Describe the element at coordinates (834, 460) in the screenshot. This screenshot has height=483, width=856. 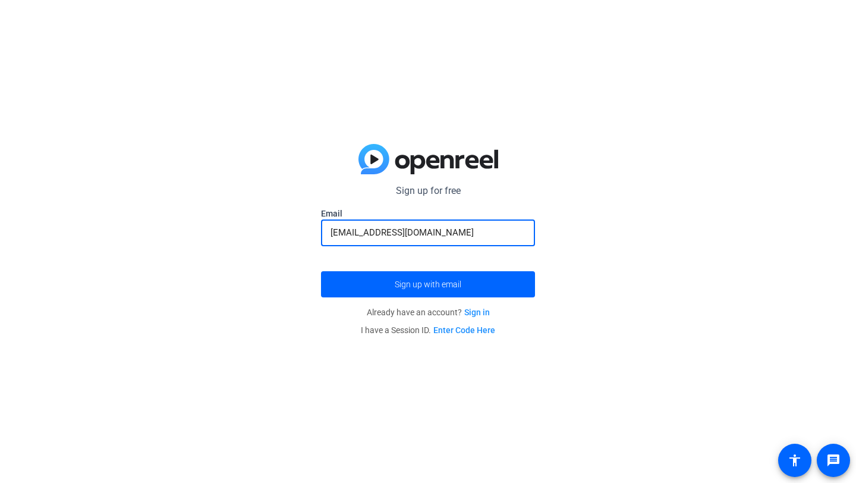
I see `mat-icon: message` at that location.